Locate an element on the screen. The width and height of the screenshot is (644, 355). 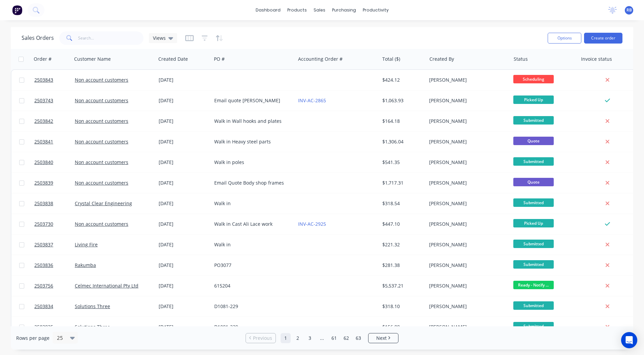
div: $156.88 is located at coordinates (402, 327).